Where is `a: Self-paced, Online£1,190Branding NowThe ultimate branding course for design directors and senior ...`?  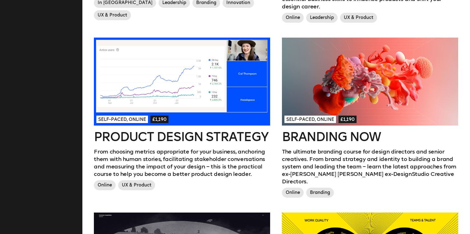
a: Self-paced, Online£1,190Branding NowThe ultimate branding course for design directors and senior ... is located at coordinates (370, 119).